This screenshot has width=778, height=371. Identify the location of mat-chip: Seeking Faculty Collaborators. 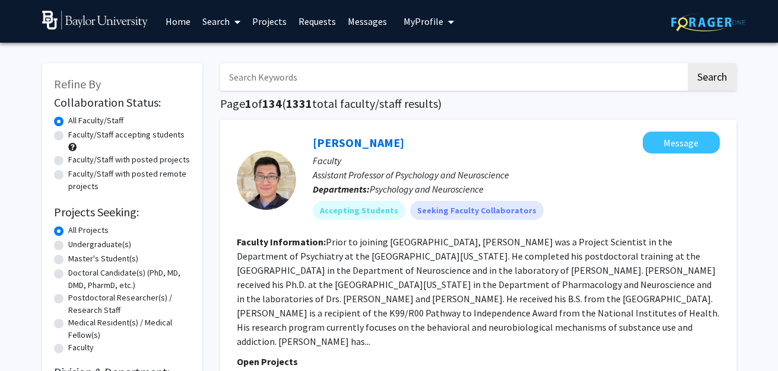
(476, 211).